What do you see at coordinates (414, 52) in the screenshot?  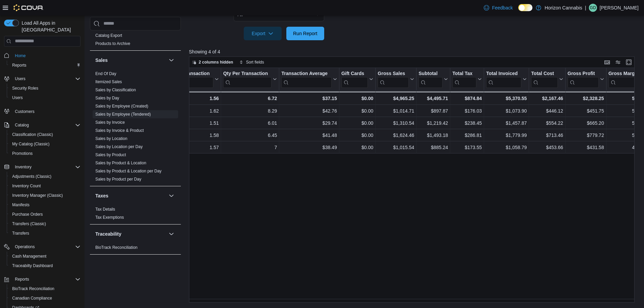 I see `p: Showing 4 of 4` at bounding box center [414, 52].